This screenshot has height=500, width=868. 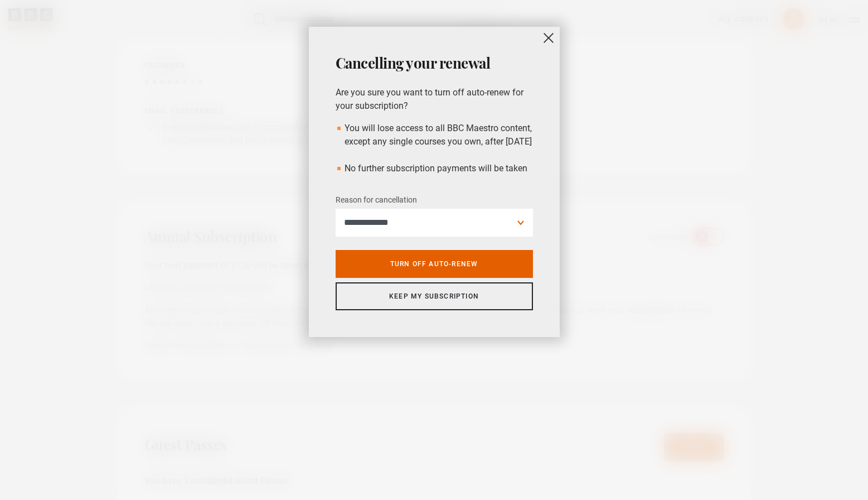 I want to click on p: Are you sure you want to turn off auto-renew for your subscription?, so click(x=434, y=99).